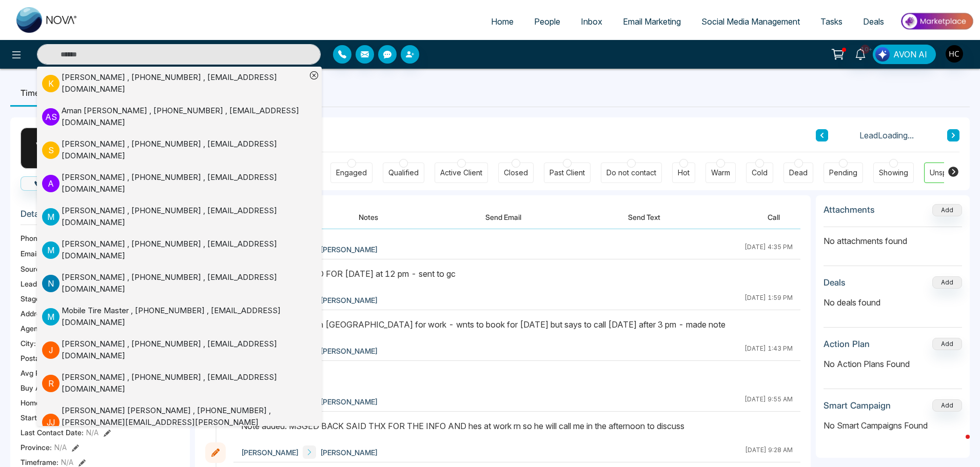  What do you see at coordinates (936, 21) in the screenshot?
I see `img: Market-place.gif` at bounding box center [936, 21].